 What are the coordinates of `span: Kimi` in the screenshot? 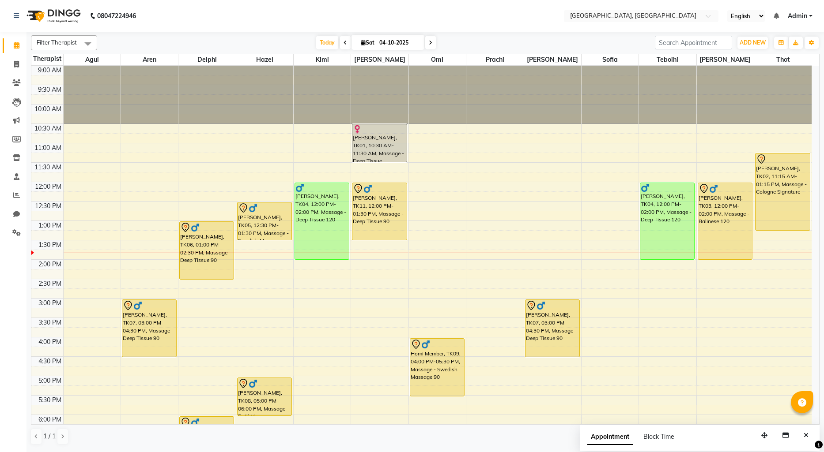 It's located at (322, 60).